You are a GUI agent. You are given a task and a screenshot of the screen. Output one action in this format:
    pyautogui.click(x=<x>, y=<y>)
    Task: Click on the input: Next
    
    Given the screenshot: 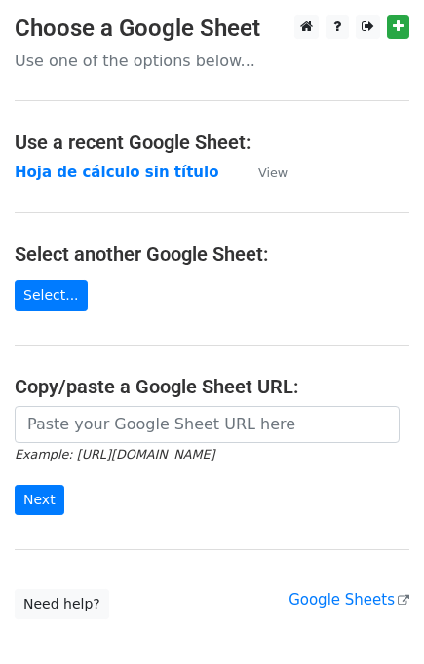 What is the action you would take?
    pyautogui.click(x=39, y=500)
    